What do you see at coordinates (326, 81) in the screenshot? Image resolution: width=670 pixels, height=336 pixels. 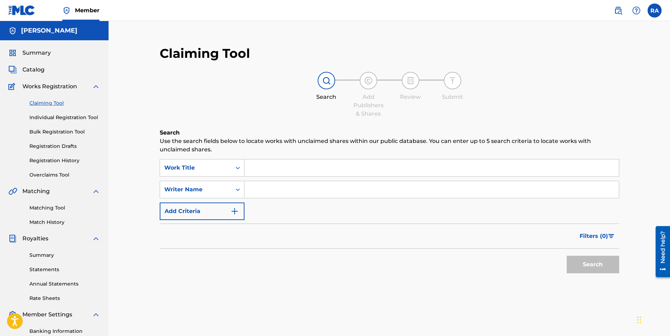 I see `img: step indicator icon for Search` at bounding box center [326, 81].